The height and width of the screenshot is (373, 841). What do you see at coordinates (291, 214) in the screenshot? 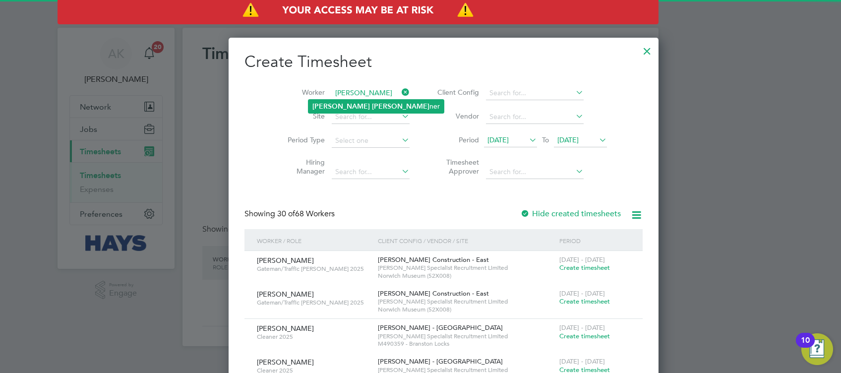
I see `div: Showing` at bounding box center [291, 214].